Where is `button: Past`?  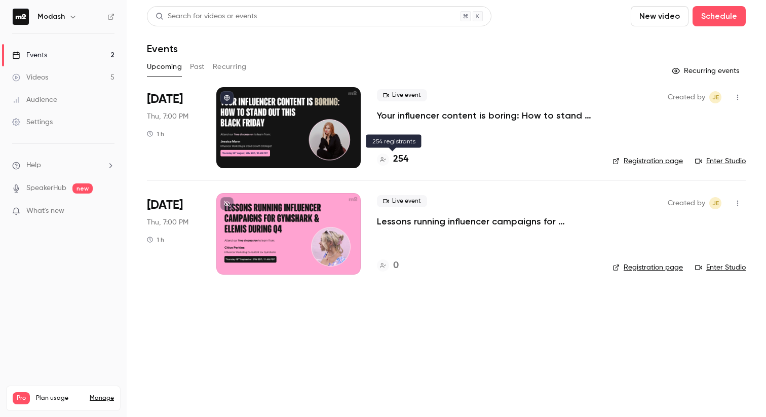
button: Past is located at coordinates (197, 67).